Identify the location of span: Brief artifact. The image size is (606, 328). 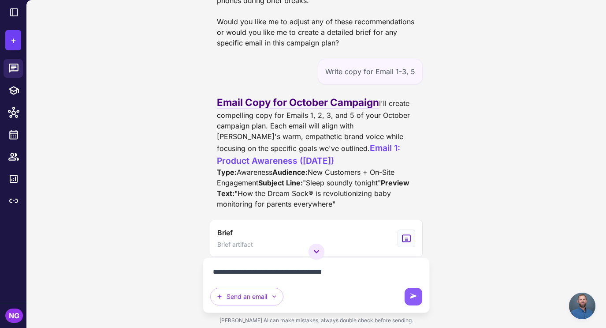
(235, 244).